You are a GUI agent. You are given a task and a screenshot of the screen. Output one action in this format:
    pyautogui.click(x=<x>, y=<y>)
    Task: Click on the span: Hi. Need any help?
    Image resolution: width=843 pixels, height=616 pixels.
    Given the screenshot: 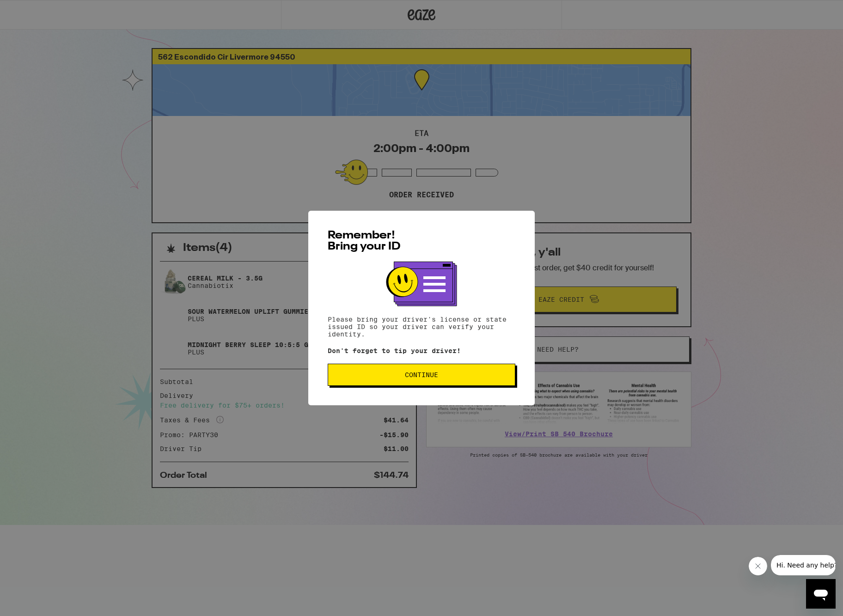 What is the action you would take?
    pyautogui.click(x=36, y=10)
    